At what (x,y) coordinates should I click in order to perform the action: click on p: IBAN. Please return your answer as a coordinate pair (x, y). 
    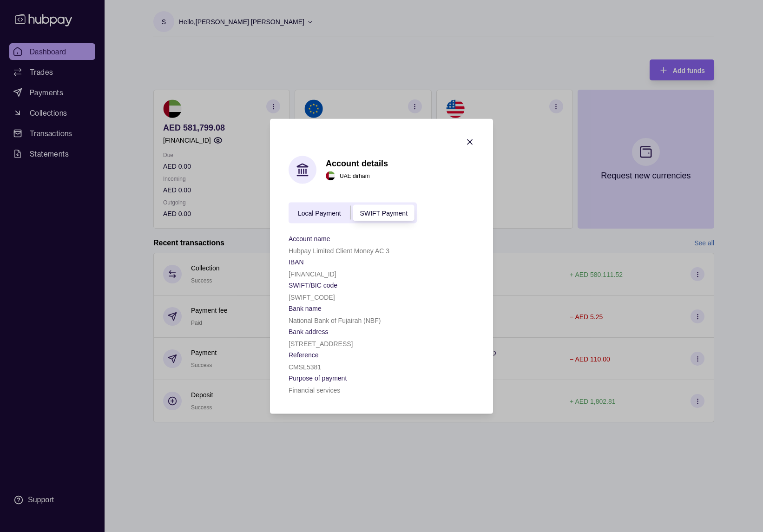
    Looking at the image, I should click on (296, 262).